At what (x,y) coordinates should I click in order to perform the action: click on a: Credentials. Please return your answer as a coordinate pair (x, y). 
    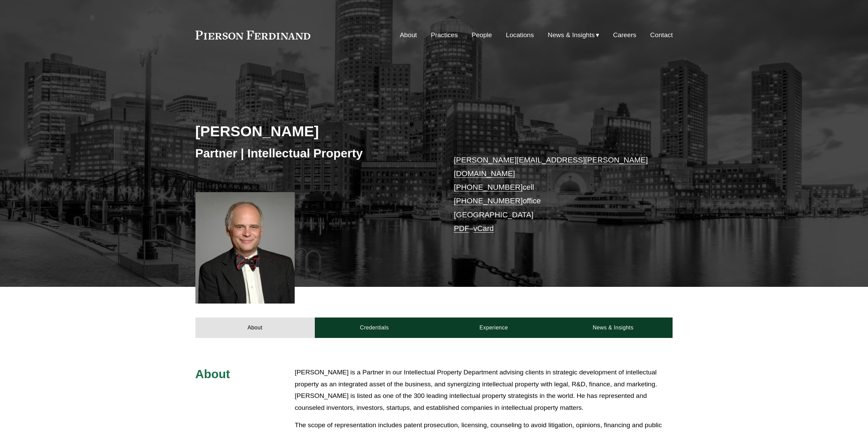
    Looking at the image, I should click on (374, 328).